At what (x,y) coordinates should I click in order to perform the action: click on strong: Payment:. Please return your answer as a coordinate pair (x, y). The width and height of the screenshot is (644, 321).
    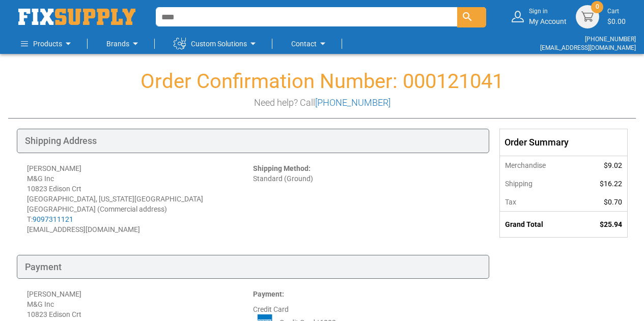
    Looking at the image, I should click on (269, 294).